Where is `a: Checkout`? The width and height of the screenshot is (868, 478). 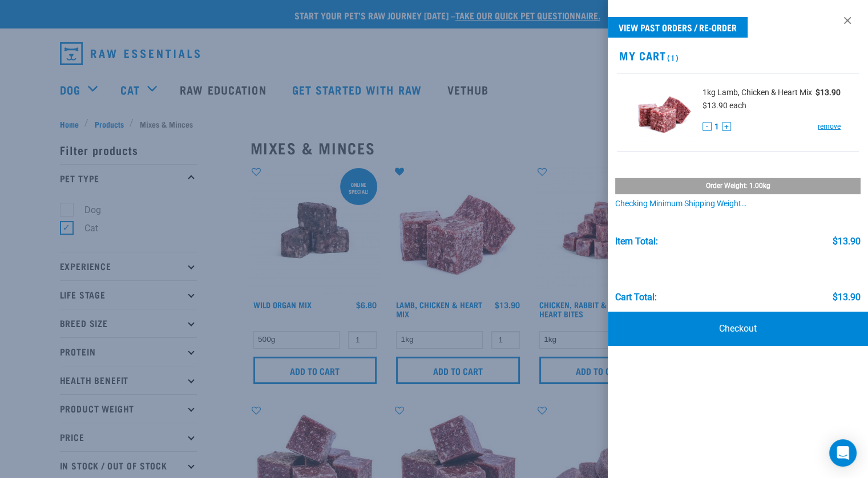
a: Checkout is located at coordinates (738, 329).